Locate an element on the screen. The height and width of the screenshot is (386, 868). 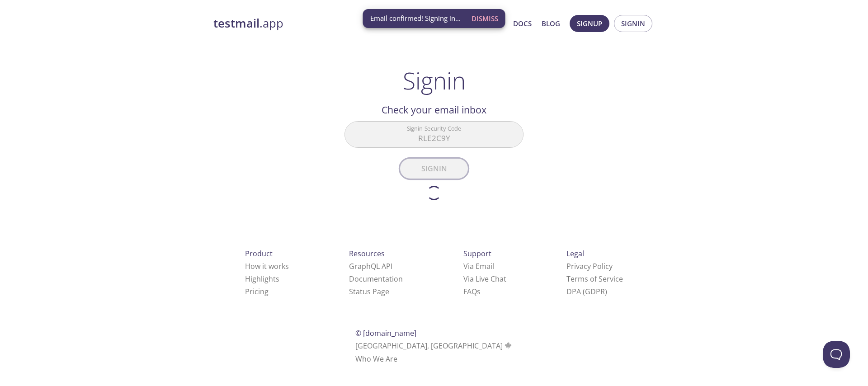
a: Who We Are is located at coordinates (376, 359).